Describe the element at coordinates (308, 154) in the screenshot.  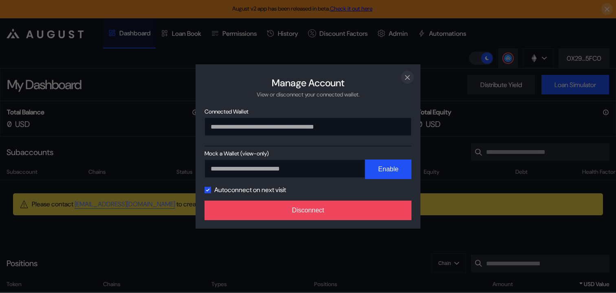
I see `span: Mock a Wallet (view-only)` at that location.